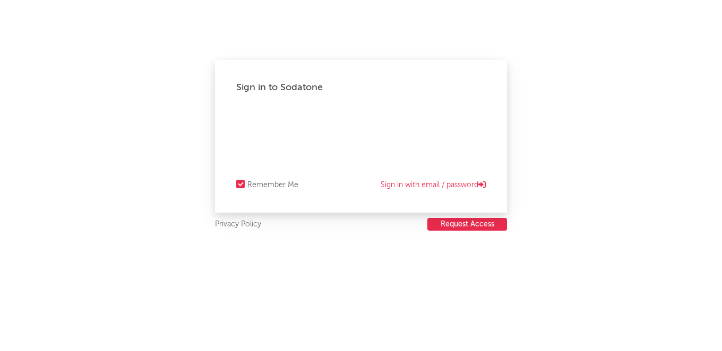 The height and width of the screenshot is (351, 722). Describe the element at coordinates (361, 88) in the screenshot. I see `div: Sign in to Sodatone` at that location.